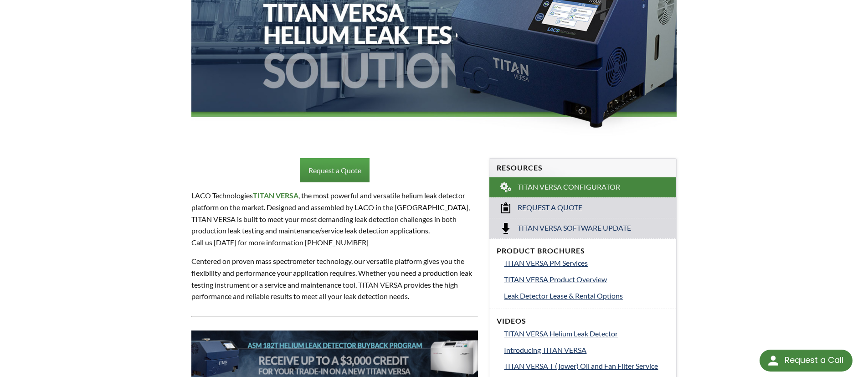 The width and height of the screenshot is (868, 377). Describe the element at coordinates (773, 360) in the screenshot. I see `img: round button` at that location.